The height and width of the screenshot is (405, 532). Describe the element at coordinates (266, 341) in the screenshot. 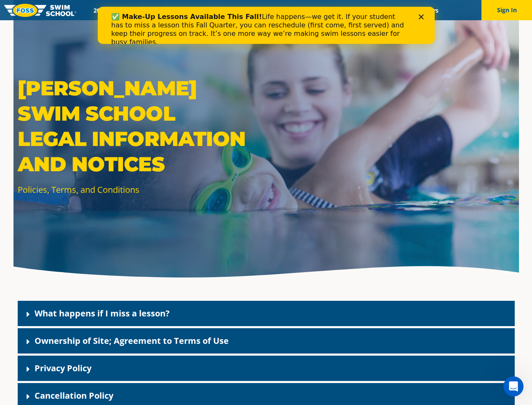

I see `div: Ownership of Site; Agreement to Terms of Use` at that location.